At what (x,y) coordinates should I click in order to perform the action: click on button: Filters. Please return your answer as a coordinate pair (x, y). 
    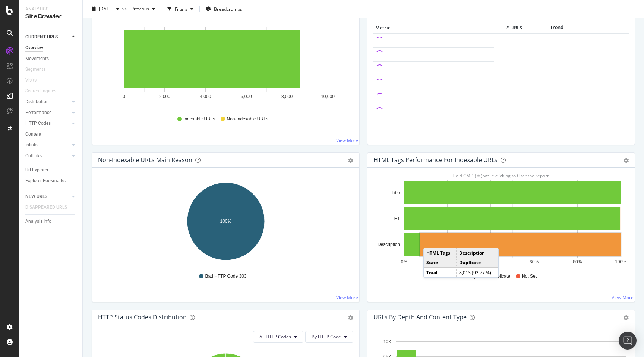
    Looking at the image, I should click on (180, 9).